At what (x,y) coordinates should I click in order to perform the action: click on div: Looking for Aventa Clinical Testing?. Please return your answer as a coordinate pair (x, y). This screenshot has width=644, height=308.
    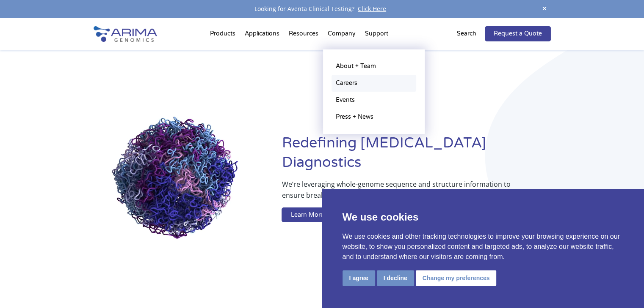
    Looking at the image, I should click on (322, 9).